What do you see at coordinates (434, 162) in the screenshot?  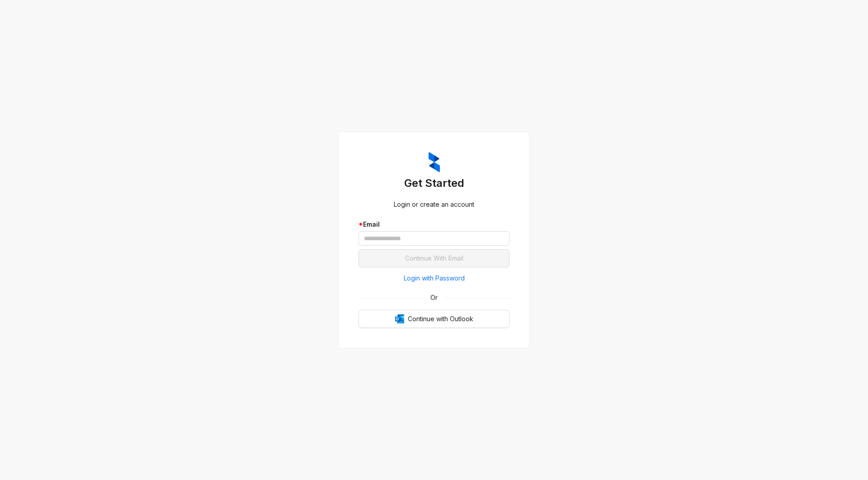 I see `img: ZumaIcon` at bounding box center [434, 162].